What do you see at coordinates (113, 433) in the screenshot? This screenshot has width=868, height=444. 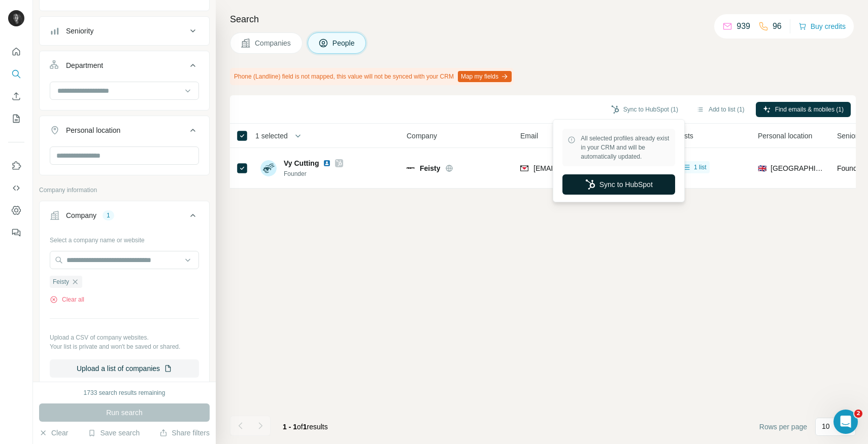 I see `button: Save search` at bounding box center [113, 433].